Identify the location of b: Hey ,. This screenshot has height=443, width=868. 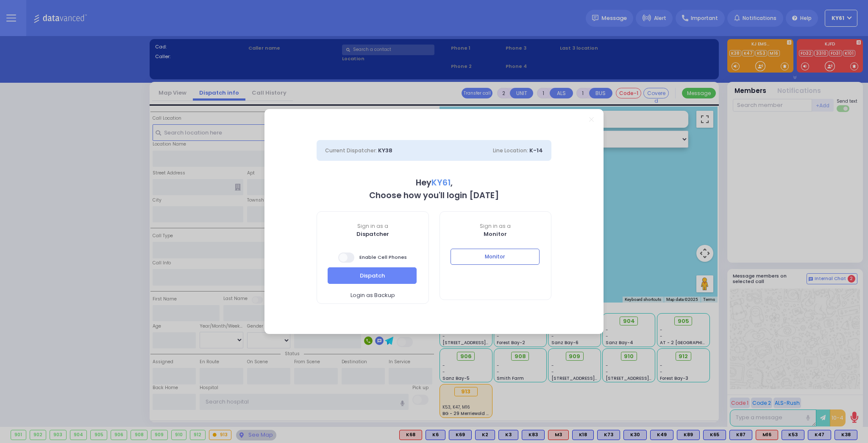
(434, 182).